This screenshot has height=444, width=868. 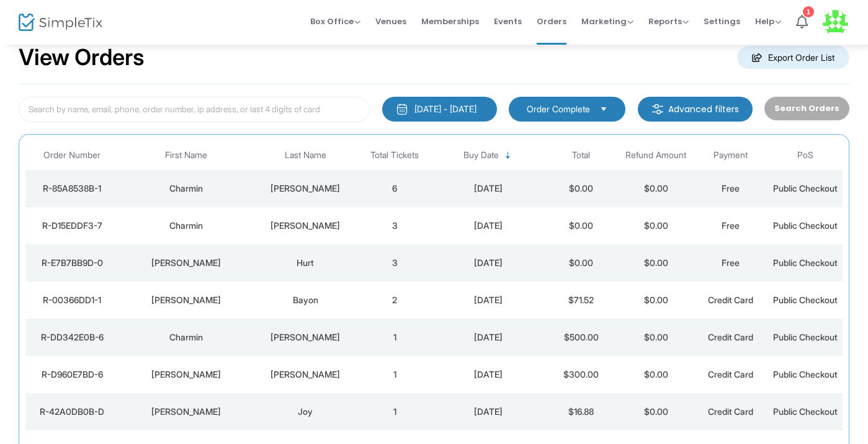 I want to click on m-button: Advanced filters, so click(x=695, y=109).